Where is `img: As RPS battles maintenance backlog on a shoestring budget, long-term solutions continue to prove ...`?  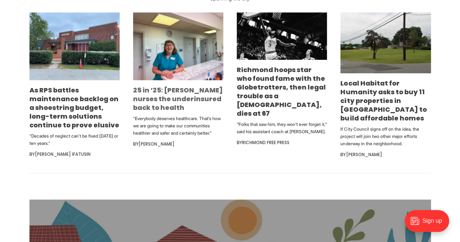
img: As RPS battles maintenance backlog on a shoestring budget, long-term solutions continue to prove ... is located at coordinates (75, 46).